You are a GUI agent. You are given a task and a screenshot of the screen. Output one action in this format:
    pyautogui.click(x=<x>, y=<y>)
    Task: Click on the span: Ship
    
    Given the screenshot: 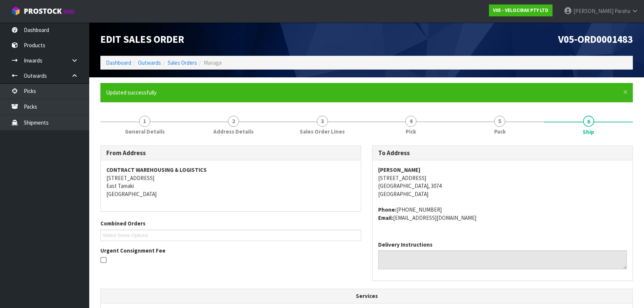 What is the action you would take?
    pyautogui.click(x=588, y=132)
    